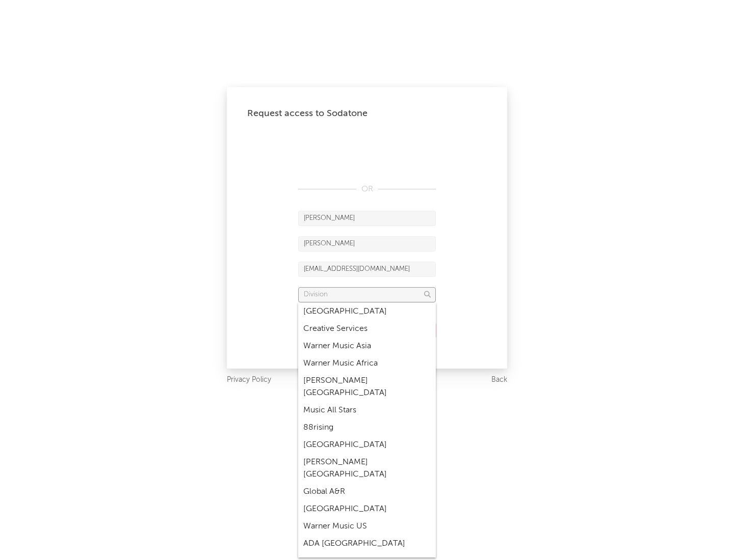 The height and width of the screenshot is (560, 734). What do you see at coordinates (367, 492) in the screenshot?
I see `div: Global A&R` at bounding box center [367, 492].